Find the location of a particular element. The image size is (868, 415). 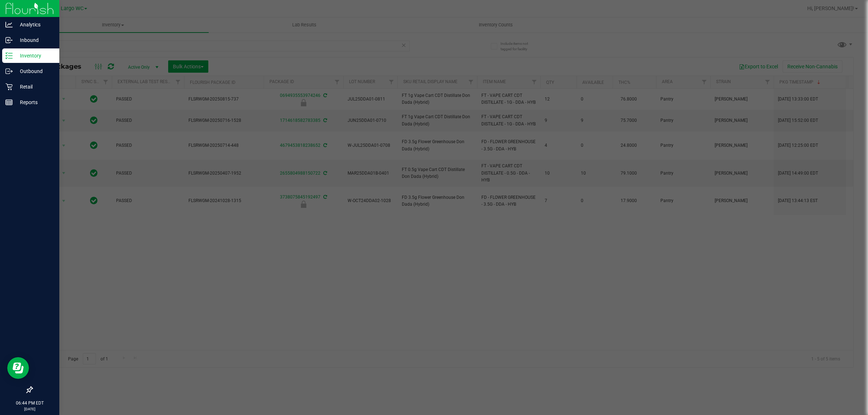

inline-svg: Retail is located at coordinates (9, 87).